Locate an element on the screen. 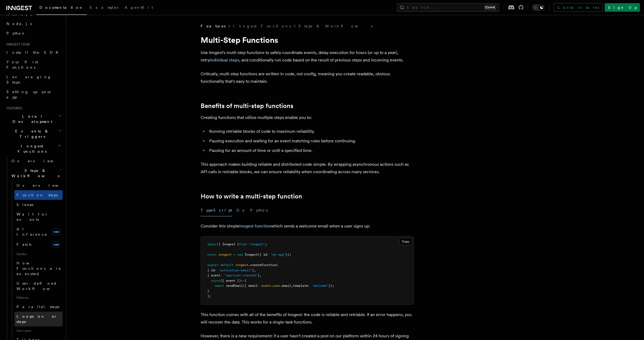 The image size is (644, 340). span: User-defined Workflows is located at coordinates (41, 286).